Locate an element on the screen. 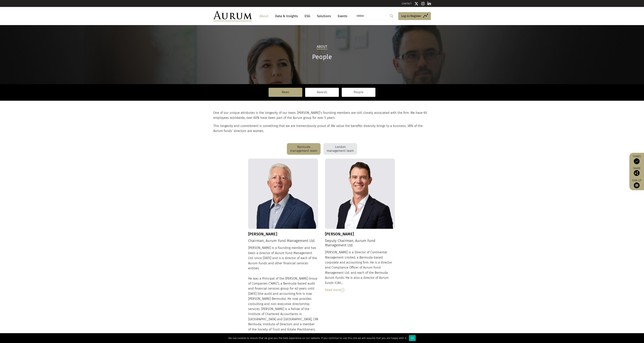 The image size is (644, 343). a: Log in/Register is located at coordinates (415, 16).